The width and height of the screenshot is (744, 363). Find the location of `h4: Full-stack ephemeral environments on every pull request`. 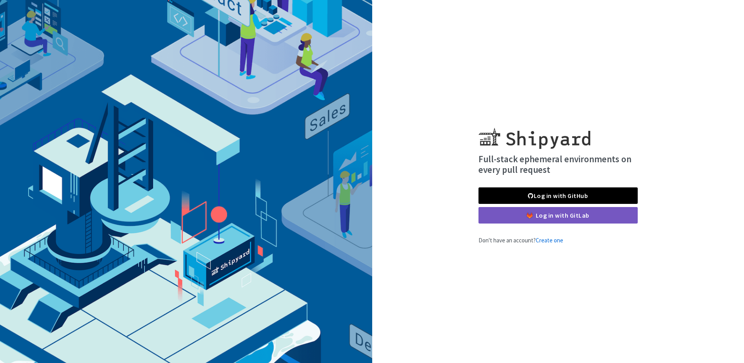

h4: Full-stack ephemeral environments on every pull request is located at coordinates (558, 164).